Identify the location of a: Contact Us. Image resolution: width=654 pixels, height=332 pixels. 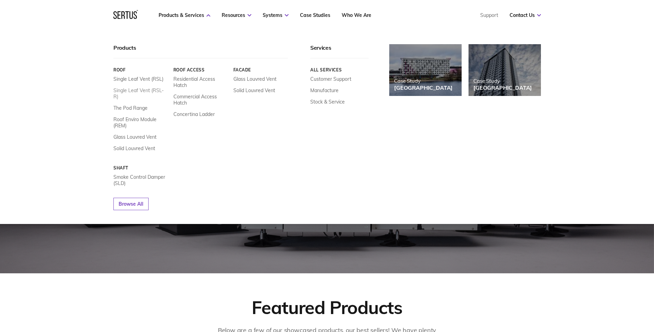
(525, 15).